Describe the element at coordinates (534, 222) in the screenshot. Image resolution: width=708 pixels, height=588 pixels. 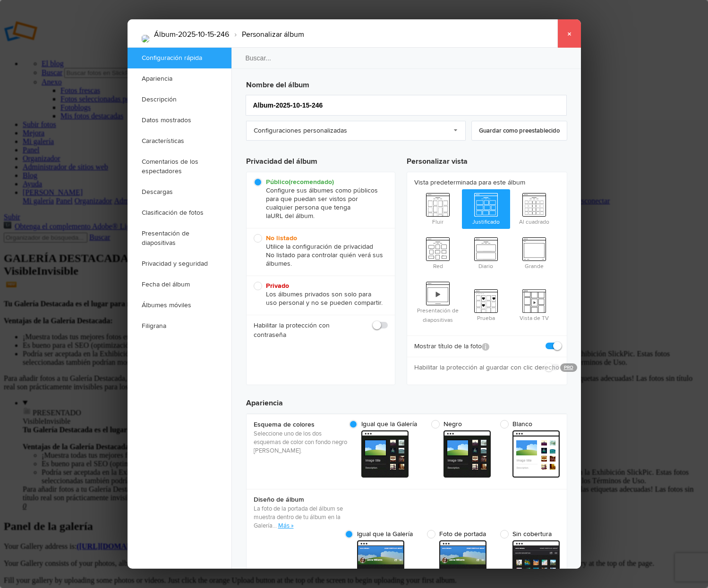
I see `font: Al cuadrado` at that location.